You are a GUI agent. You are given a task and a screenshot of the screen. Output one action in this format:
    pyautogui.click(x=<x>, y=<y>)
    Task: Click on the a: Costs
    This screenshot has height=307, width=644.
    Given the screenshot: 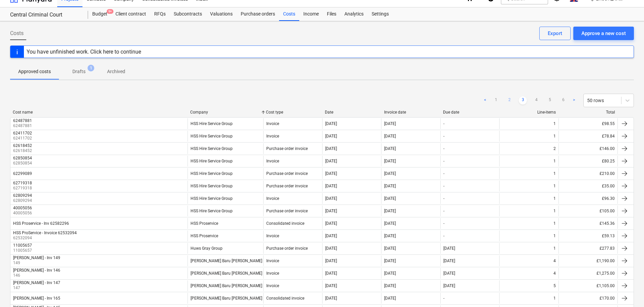 What is the action you would take?
    pyautogui.click(x=289, y=14)
    